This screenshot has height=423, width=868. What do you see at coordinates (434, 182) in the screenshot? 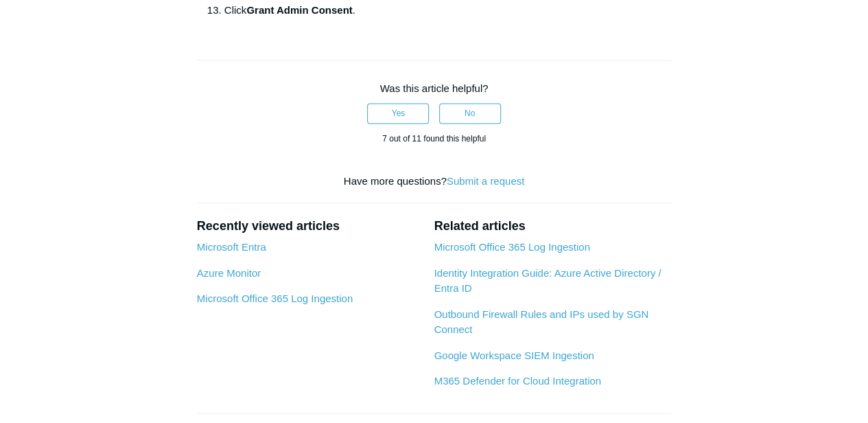
I see `div: Have more questions?` at bounding box center [434, 182].